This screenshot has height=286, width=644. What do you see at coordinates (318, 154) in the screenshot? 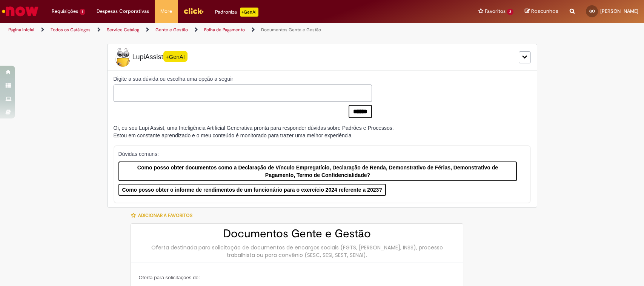
I see `p: Dúvidas comuns:` at bounding box center [318, 154].